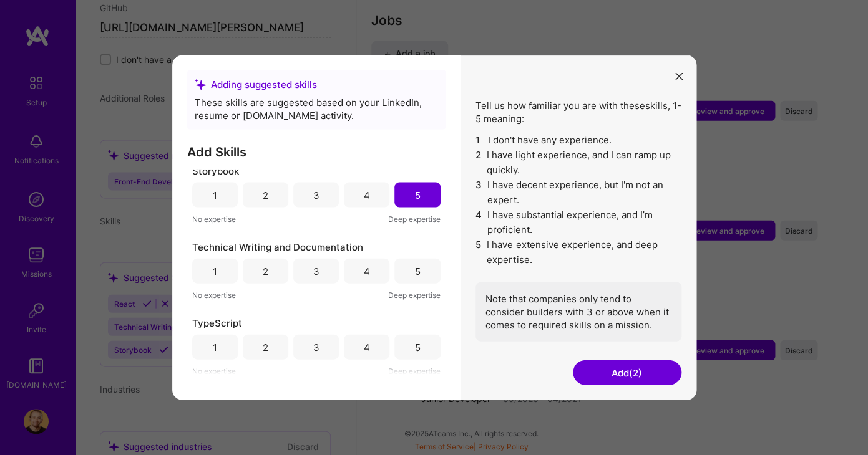 The height and width of the screenshot is (455, 868). Describe the element at coordinates (200, 84) in the screenshot. I see `i: icon SuggestedTeams` at that location.